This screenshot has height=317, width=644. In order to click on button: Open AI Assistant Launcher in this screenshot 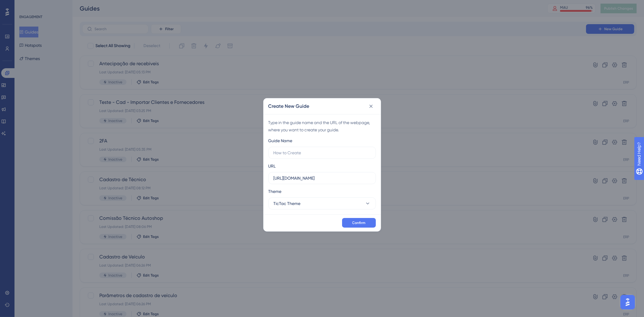, I will do `click(9, 9)`.